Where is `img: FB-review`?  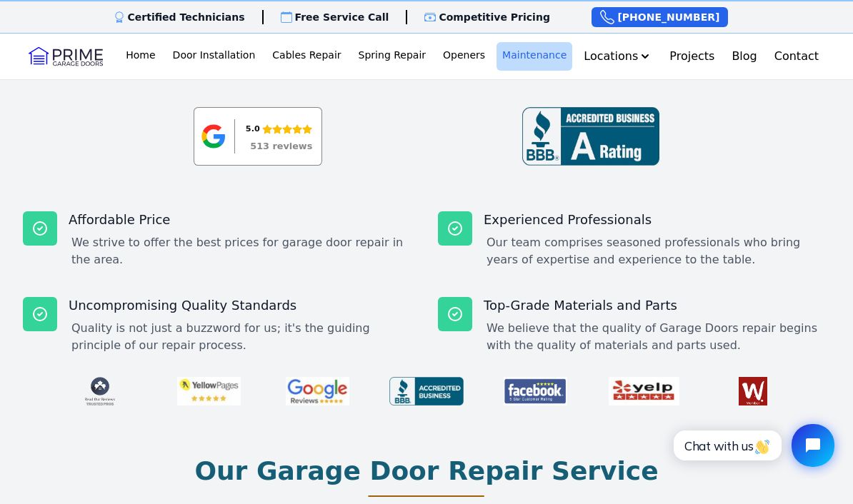
img: FB-review is located at coordinates (535, 392).